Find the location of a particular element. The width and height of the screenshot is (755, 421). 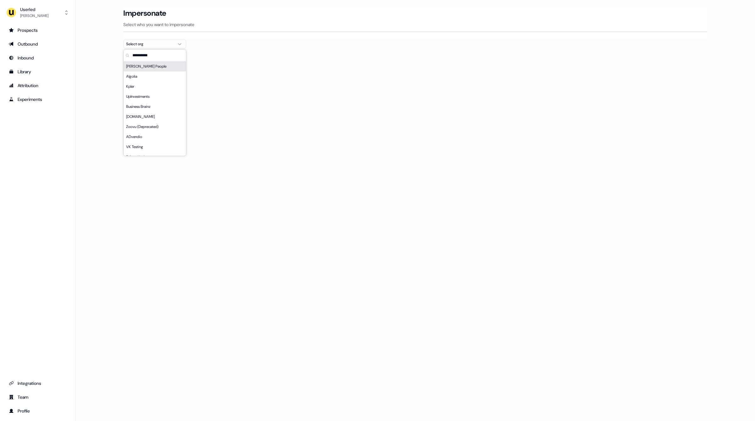

div: Suggestions is located at coordinates (155, 109).